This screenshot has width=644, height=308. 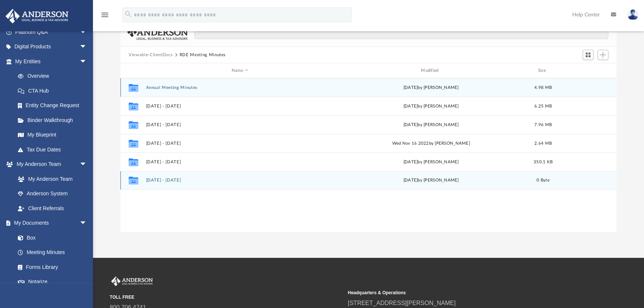 I want to click on span: 7.96 MB, so click(x=543, y=124).